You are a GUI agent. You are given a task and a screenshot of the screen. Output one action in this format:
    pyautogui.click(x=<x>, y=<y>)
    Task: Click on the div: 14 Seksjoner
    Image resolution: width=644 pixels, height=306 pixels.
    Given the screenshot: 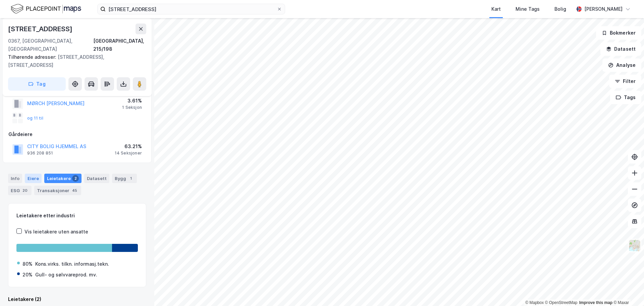 What is the action you would take?
    pyautogui.click(x=128, y=153)
    